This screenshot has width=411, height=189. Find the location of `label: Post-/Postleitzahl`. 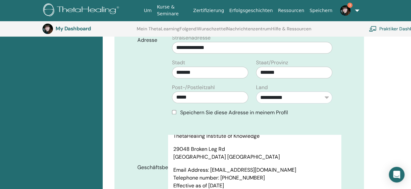

label: Post-/Postleitzahl is located at coordinates (193, 88).